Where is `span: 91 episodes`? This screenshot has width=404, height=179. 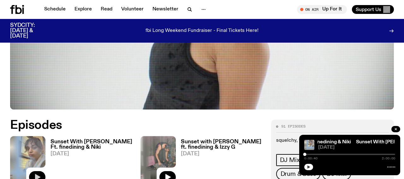 span: 91 episodes is located at coordinates (293, 126).